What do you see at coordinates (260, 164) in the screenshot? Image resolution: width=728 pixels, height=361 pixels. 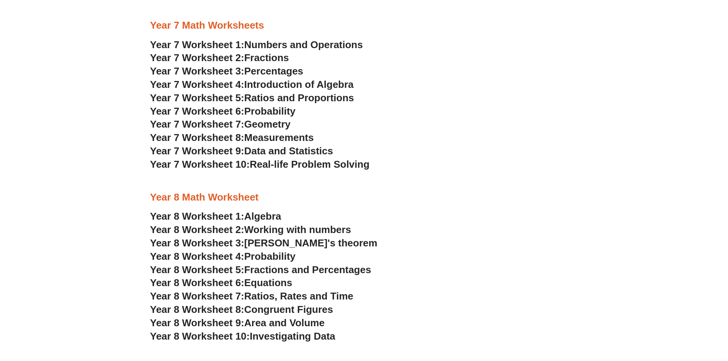 I see `a: Year 7 Worksheet 10:Real-life Problem Solving` at bounding box center [260, 164].